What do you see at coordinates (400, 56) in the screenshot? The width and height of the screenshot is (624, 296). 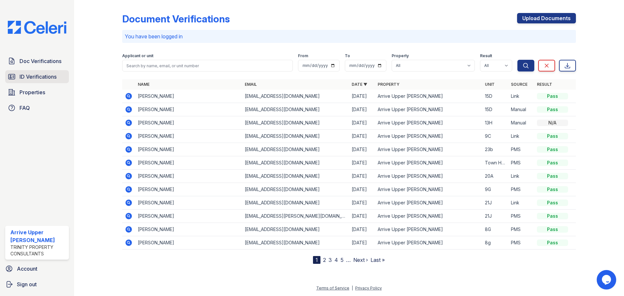 I see `label: Property` at bounding box center [400, 56].